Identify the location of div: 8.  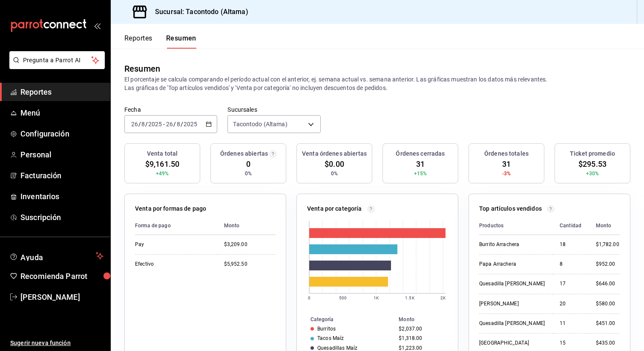
(571, 264).